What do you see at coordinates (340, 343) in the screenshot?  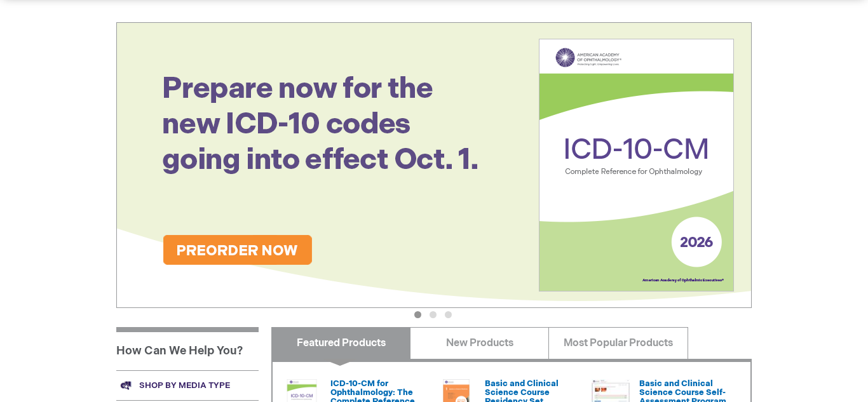 I see `a: Featured Products` at bounding box center [340, 343].